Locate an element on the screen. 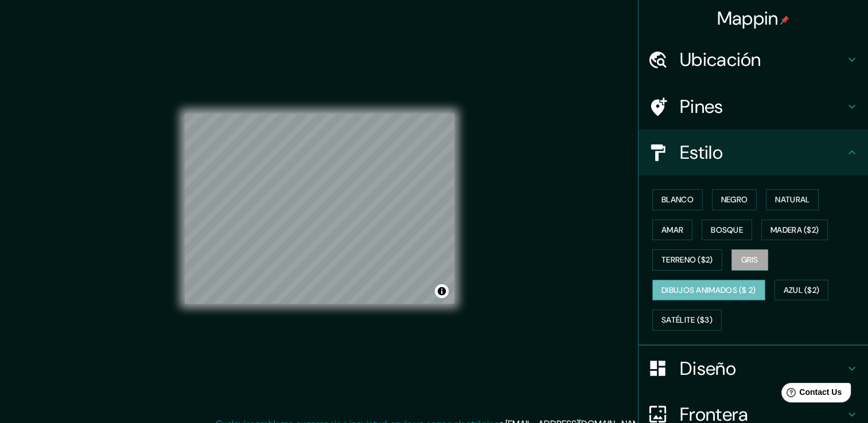 This screenshot has height=423, width=868. div: Estilo is located at coordinates (753, 152).